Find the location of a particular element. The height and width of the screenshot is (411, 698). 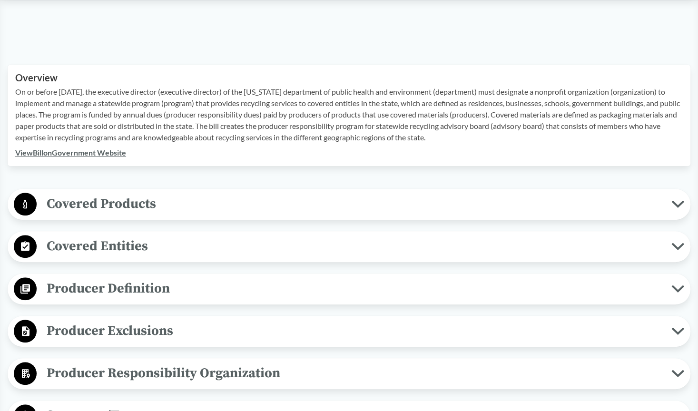

a: ViewBillonGovernment Website is located at coordinates (70, 152).